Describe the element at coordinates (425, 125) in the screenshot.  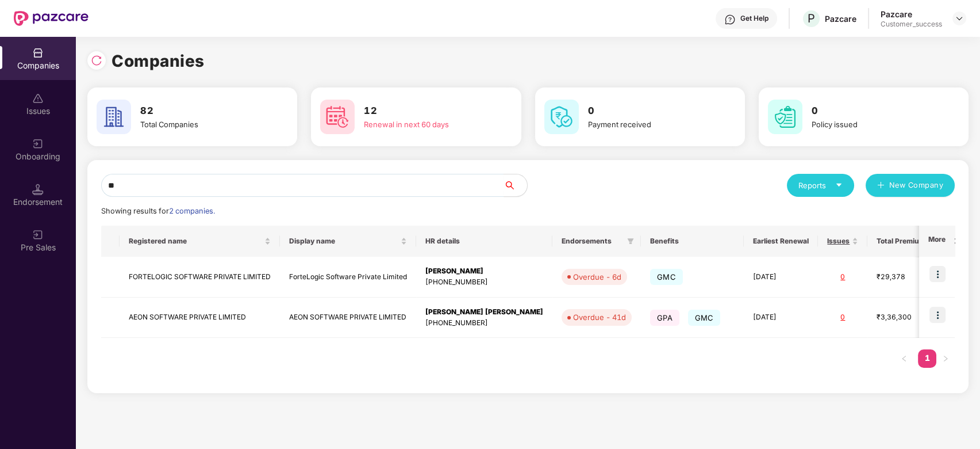
I see `div: Renewal in next 60 days` at that location.